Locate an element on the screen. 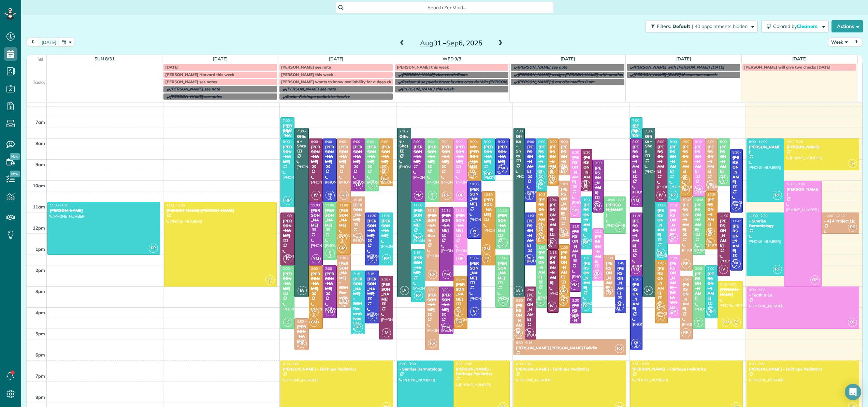 The height and width of the screenshot is (407, 868). span: Enviar Fairhope pediatrics invoice is located at coordinates (317, 96).